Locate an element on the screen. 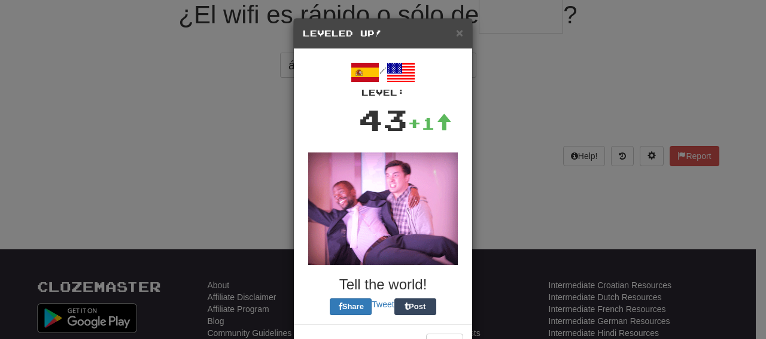 The width and height of the screenshot is (766, 339). div: Level: is located at coordinates (383, 93).